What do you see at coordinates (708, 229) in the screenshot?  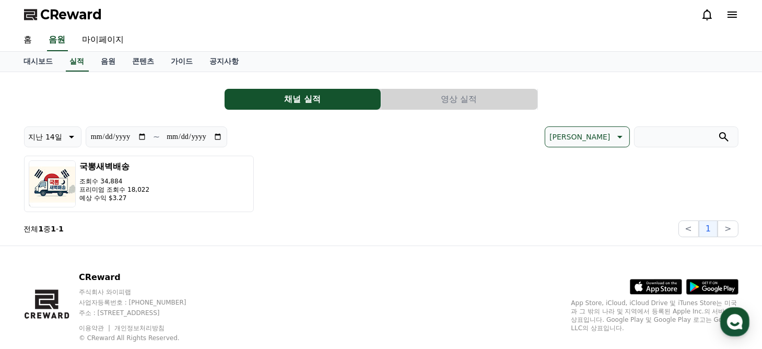 I see `button: 1` at bounding box center [708, 229].